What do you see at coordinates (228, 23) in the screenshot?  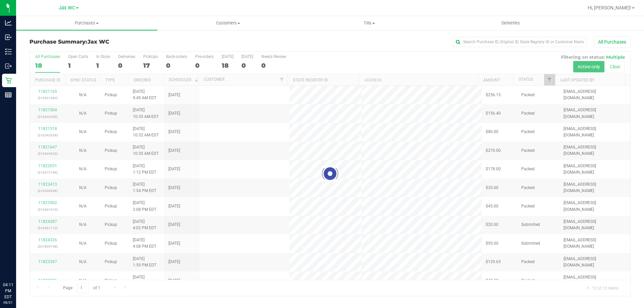 I see `span: Customers` at bounding box center [228, 23].